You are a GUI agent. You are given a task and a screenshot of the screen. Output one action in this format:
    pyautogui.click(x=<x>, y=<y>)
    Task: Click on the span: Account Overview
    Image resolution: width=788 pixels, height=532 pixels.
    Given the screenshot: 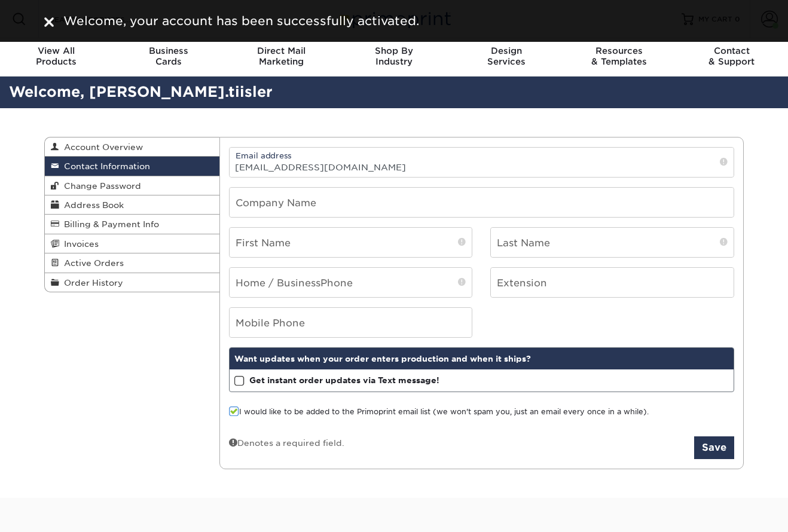 What is the action you would take?
    pyautogui.click(x=101, y=147)
    